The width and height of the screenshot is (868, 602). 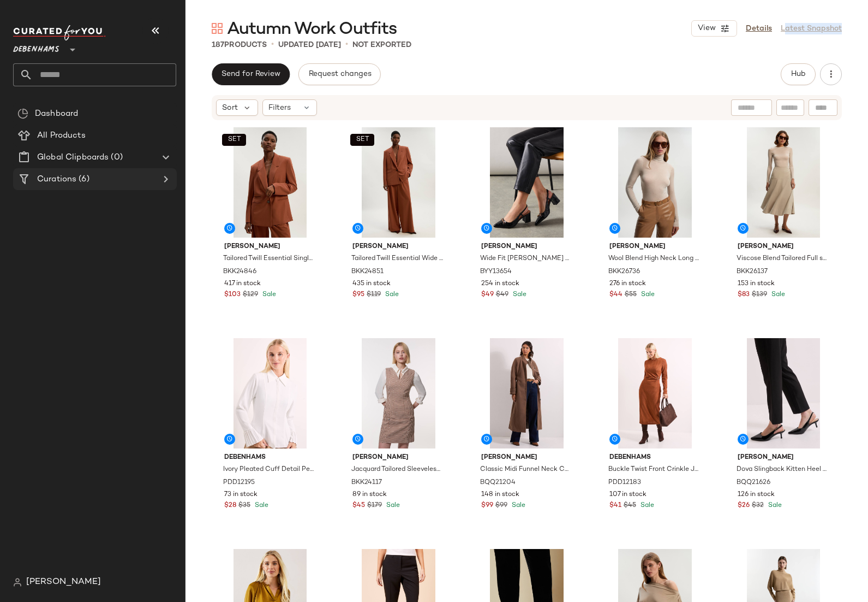 What do you see at coordinates (615, 506) in the screenshot?
I see `span: $41` at bounding box center [615, 506].